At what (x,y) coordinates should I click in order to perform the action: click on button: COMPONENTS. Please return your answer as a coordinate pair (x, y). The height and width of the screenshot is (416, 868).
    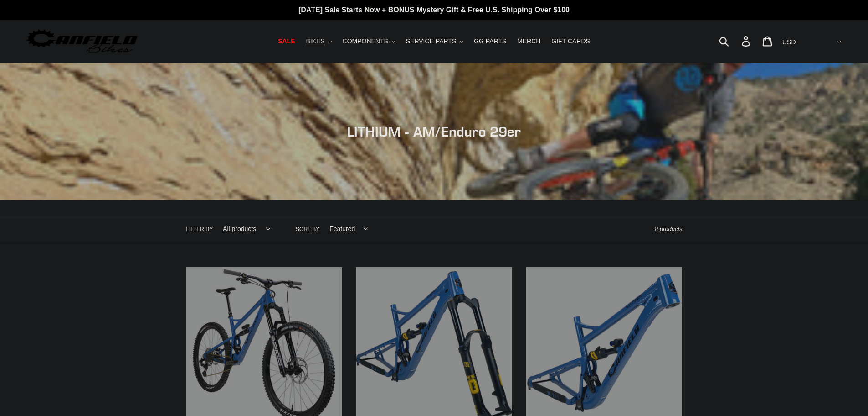
    Looking at the image, I should click on (369, 41).